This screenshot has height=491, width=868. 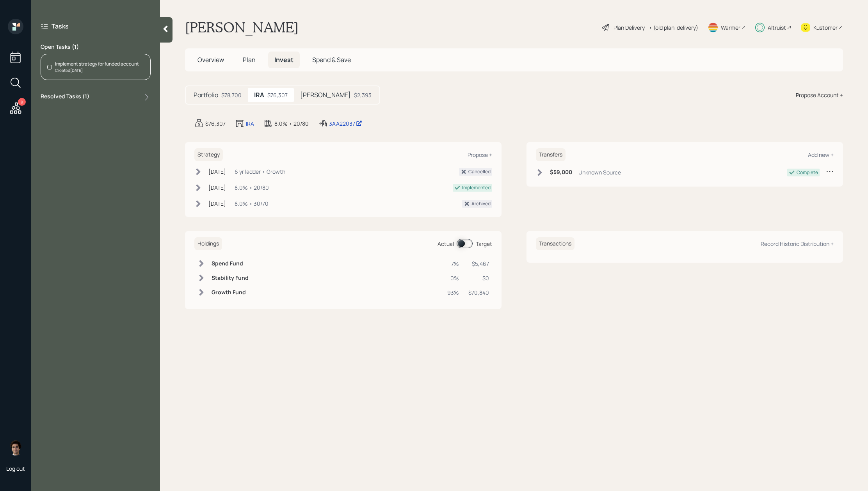 I want to click on h6: Growth Fund, so click(x=230, y=292).